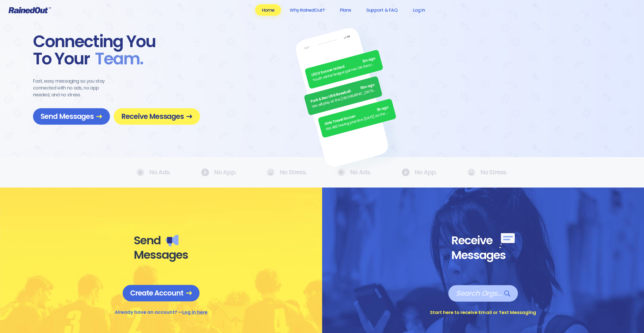 This screenshot has width=644, height=333. I want to click on span: 2m ago, so click(369, 60).